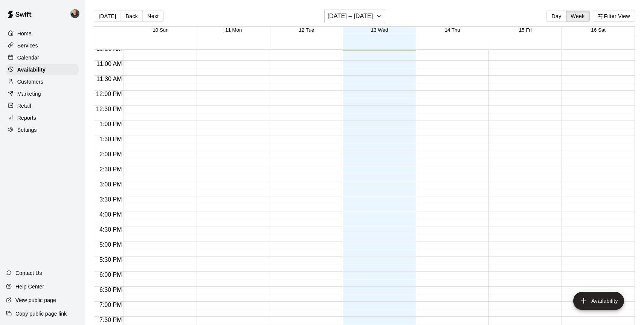 The width and height of the screenshot is (644, 325). Describe the element at coordinates (42, 118) in the screenshot. I see `a: Reports` at that location.